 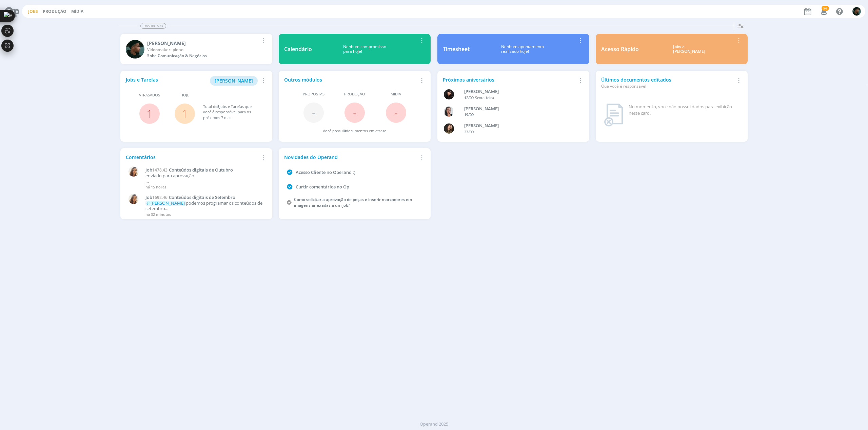 I want to click on span: Produção, so click(x=354, y=94).